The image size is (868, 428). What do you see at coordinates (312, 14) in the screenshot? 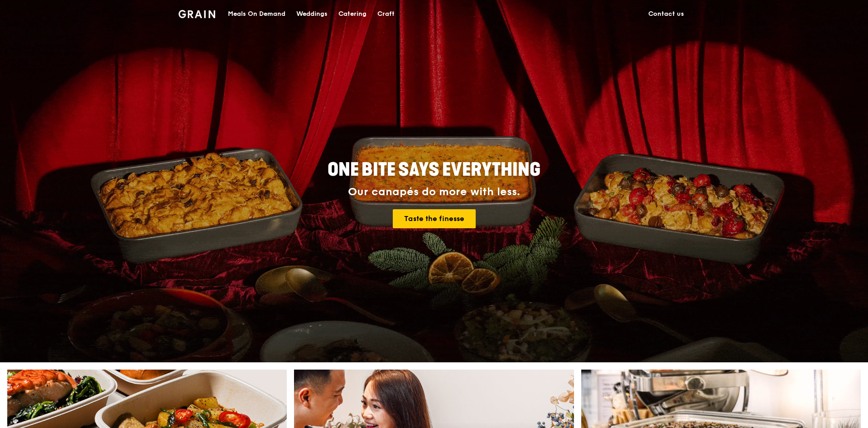
I see `a: Weddings` at bounding box center [312, 14].